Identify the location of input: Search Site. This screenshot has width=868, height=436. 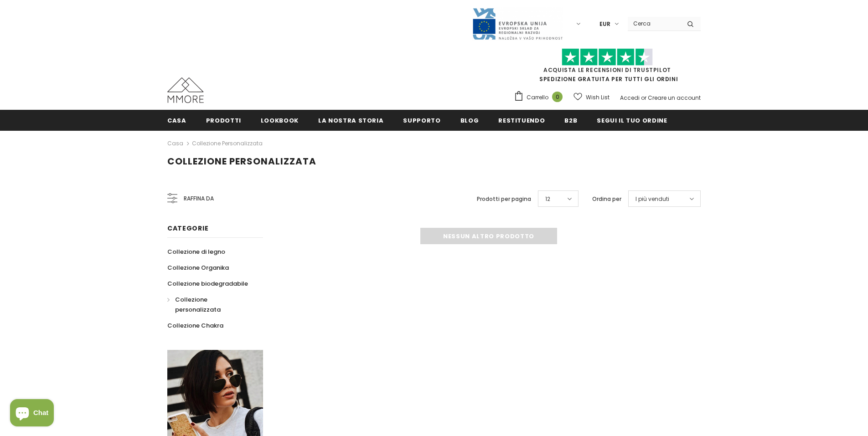
(653, 23).